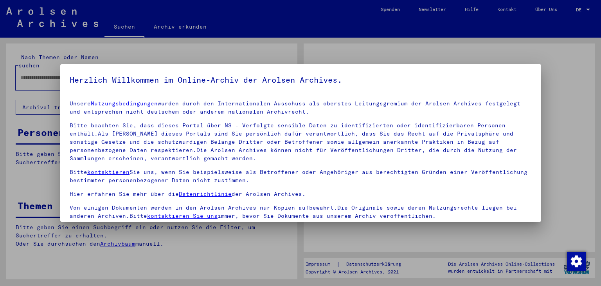 The width and height of the screenshot is (601, 286). I want to click on p: Bitte beachten Sie, dass dieses Portal über NS - Verfolgte sensible Daten zu identifizierten oder..., so click(301, 142).